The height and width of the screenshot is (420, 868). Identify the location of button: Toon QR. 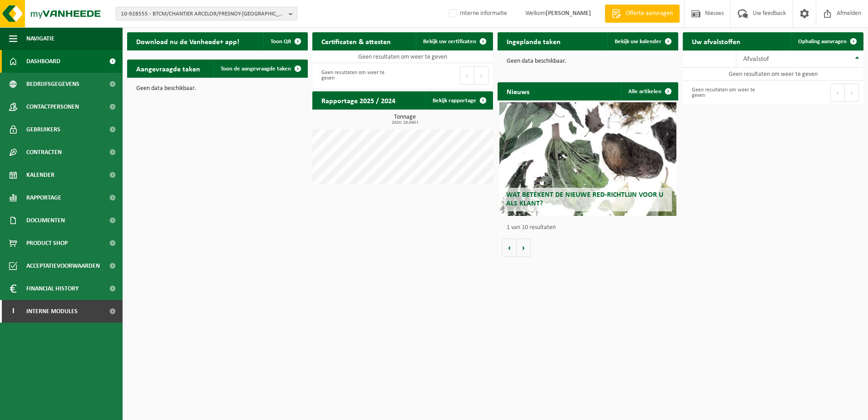
(285, 42).